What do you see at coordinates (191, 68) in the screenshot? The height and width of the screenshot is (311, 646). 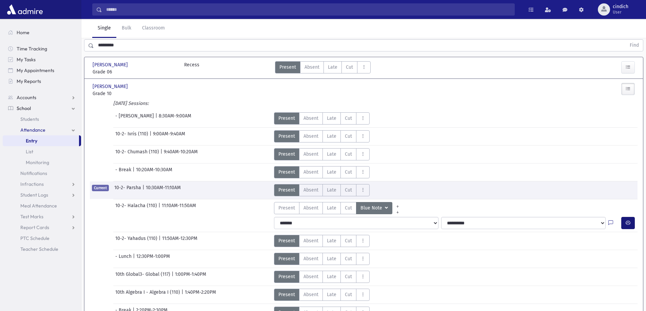 I see `div: Recess` at bounding box center [191, 68].